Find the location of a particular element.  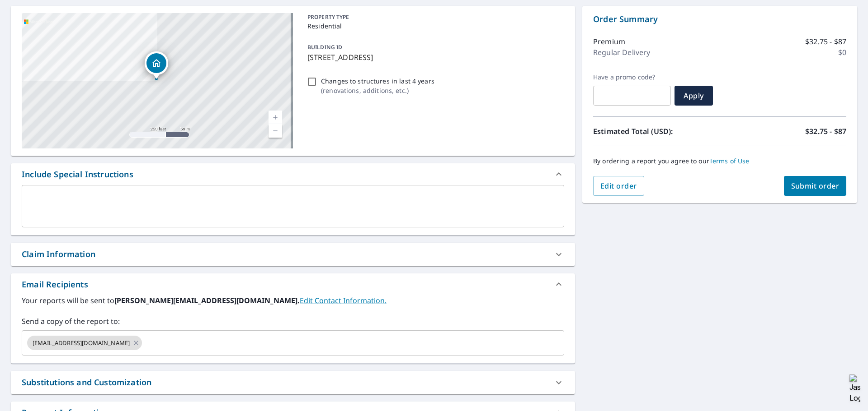

button: Edit order is located at coordinates (618, 186).